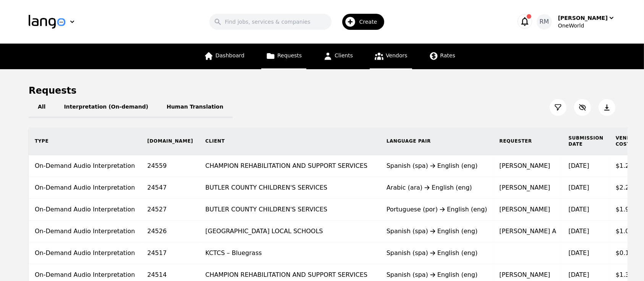  I want to click on td: KCTCS – Bluegrass, so click(290, 253).